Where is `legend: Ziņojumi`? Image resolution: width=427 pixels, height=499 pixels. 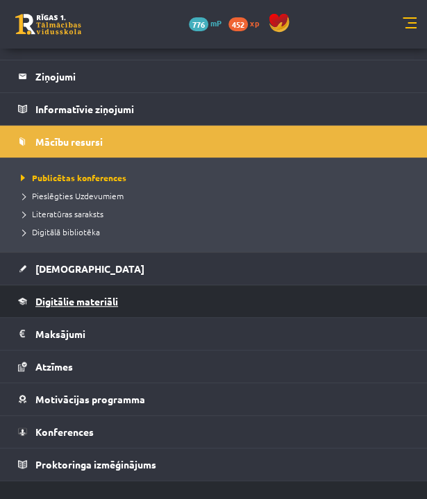 legend: Ziņojumi is located at coordinates (222, 76).